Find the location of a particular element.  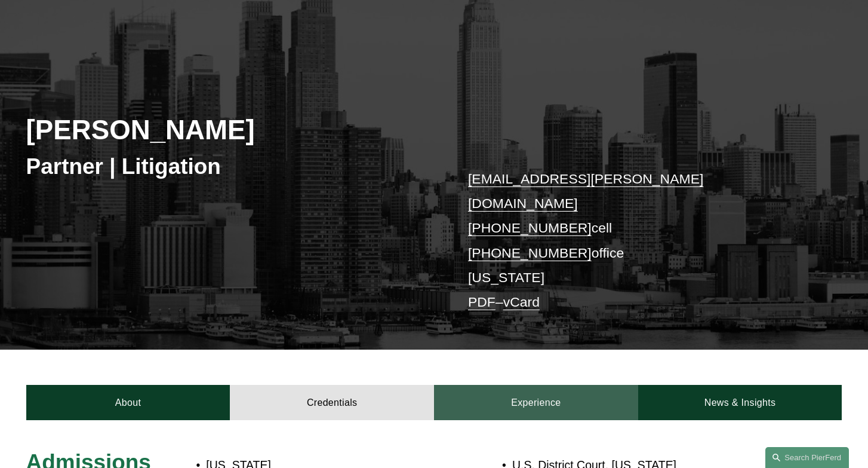

a: About is located at coordinates (128, 402).